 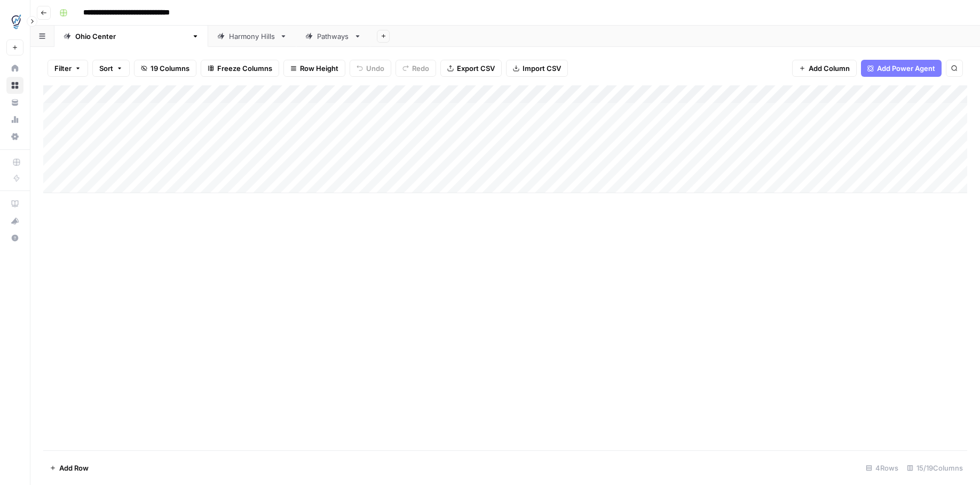 I want to click on button: 19 Columns, so click(x=165, y=68).